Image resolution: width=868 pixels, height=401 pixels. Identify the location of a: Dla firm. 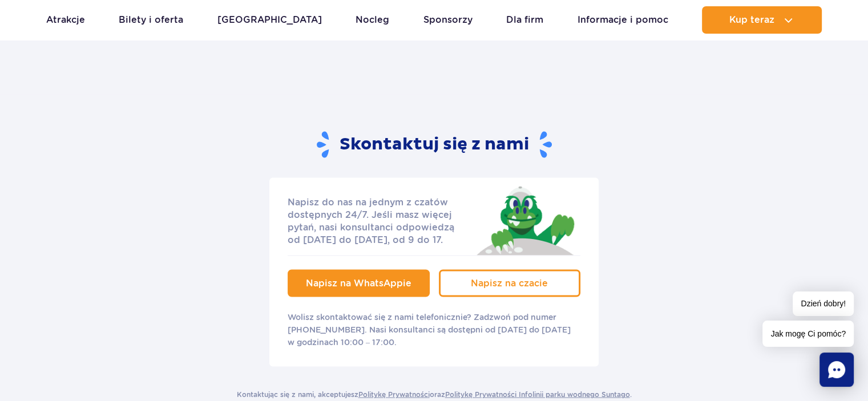
(525, 20).